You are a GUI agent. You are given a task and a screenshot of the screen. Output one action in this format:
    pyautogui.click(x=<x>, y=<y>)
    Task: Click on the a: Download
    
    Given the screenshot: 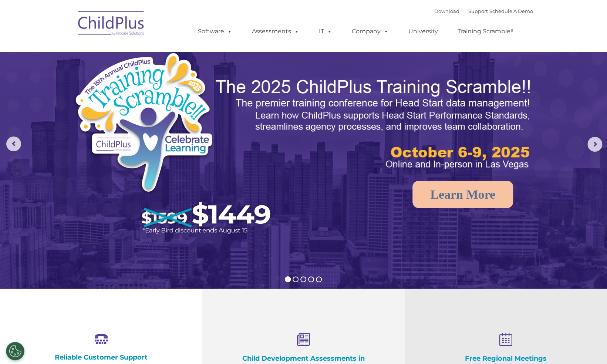 What is the action you would take?
    pyautogui.click(x=447, y=11)
    